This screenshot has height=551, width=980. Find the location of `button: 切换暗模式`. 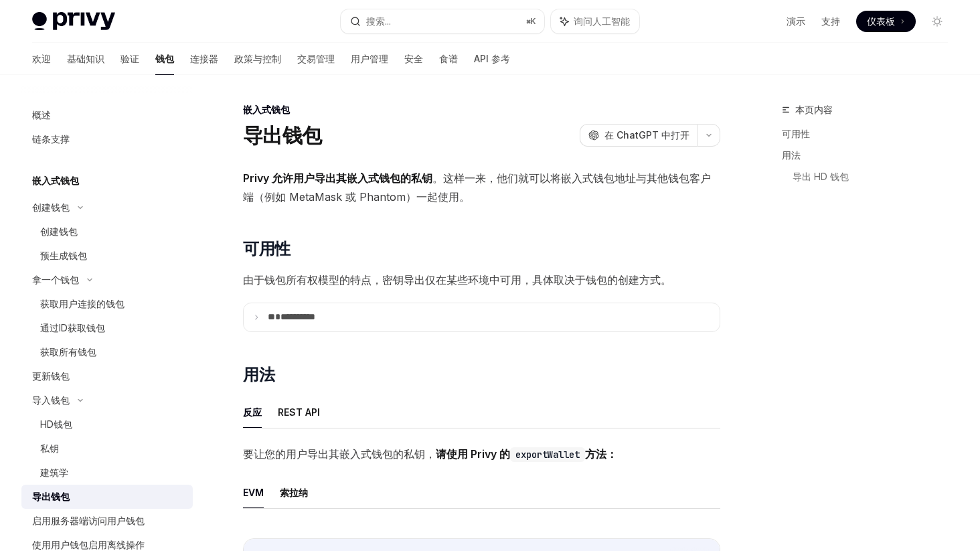

button: 切换暗模式 is located at coordinates (937, 22).